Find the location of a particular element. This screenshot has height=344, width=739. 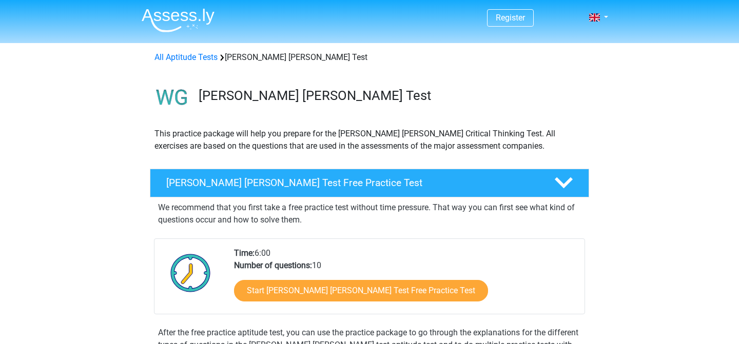

img: watson glaser test is located at coordinates (172, 97).